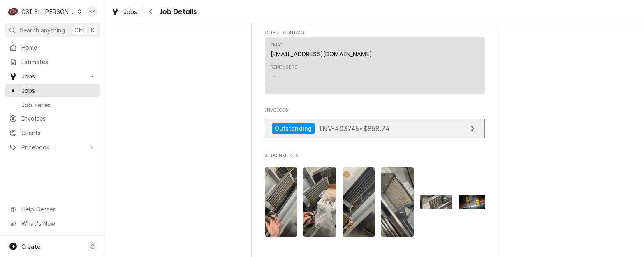 The height and width of the screenshot is (257, 644). I want to click on img: lmMgIBlPSTme4MlHxg3n, so click(359, 202).